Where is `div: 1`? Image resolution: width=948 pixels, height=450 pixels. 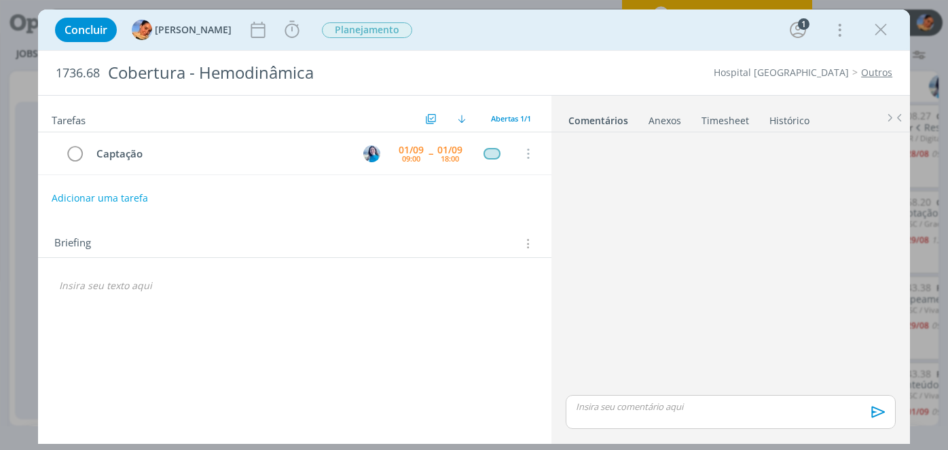 div: 1 is located at coordinates (803, 24).